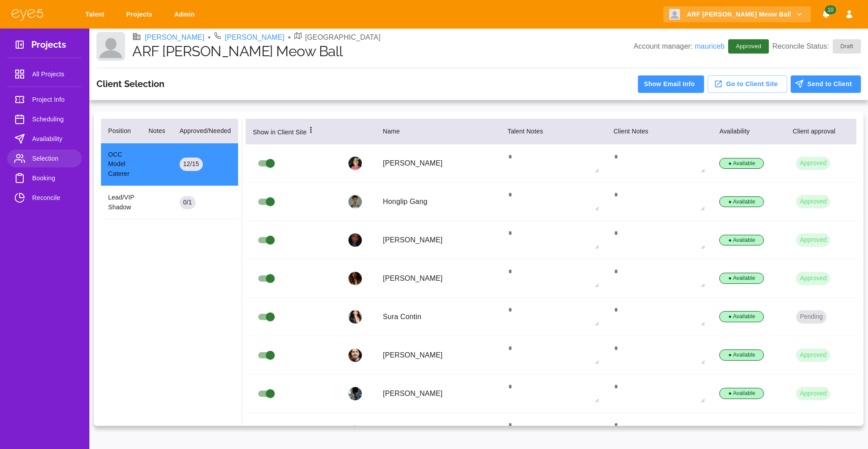 This screenshot has height=449, width=868. I want to click on button: Pending, so click(810, 317).